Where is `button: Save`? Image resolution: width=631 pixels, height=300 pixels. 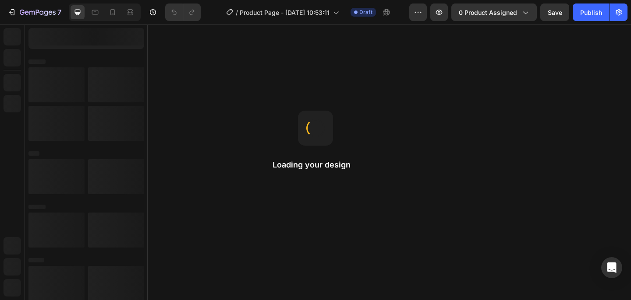 button: Save is located at coordinates (554, 12).